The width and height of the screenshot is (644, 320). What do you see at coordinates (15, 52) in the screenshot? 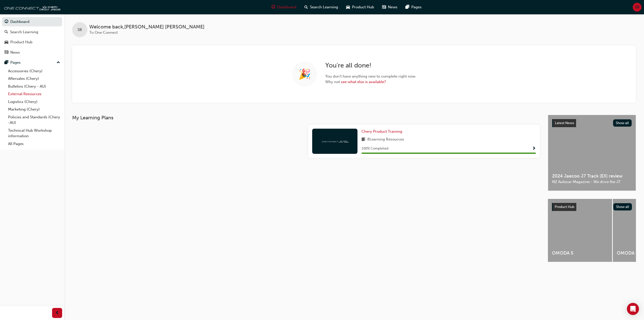
I see `div: News` at bounding box center [15, 52].